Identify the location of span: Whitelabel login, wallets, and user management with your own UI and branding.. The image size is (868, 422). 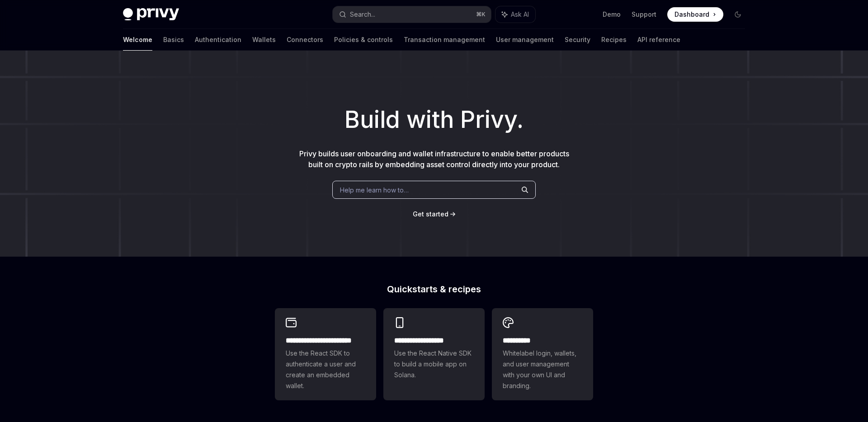
(542, 370).